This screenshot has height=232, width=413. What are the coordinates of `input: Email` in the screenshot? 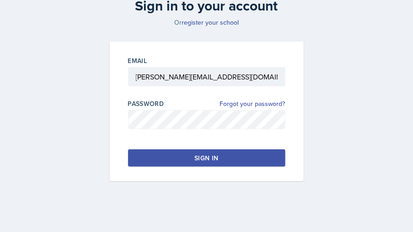 It's located at (207, 77).